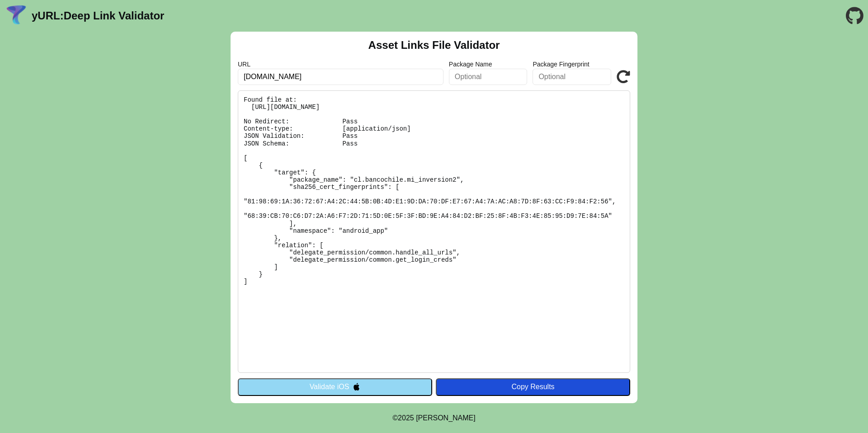 The width and height of the screenshot is (868, 433). What do you see at coordinates (572, 64) in the screenshot?
I see `label: Package Fingerprint` at bounding box center [572, 64].